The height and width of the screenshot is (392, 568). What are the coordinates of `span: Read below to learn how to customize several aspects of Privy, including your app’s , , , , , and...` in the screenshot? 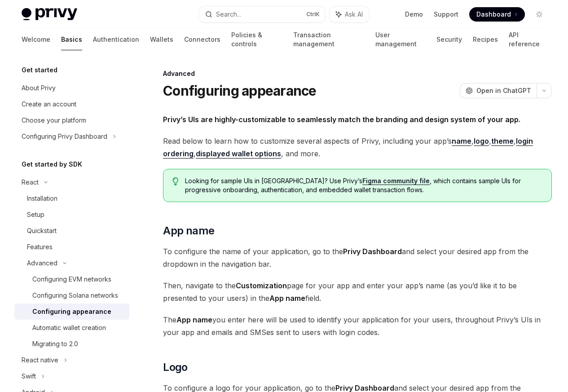 It's located at (357, 147).